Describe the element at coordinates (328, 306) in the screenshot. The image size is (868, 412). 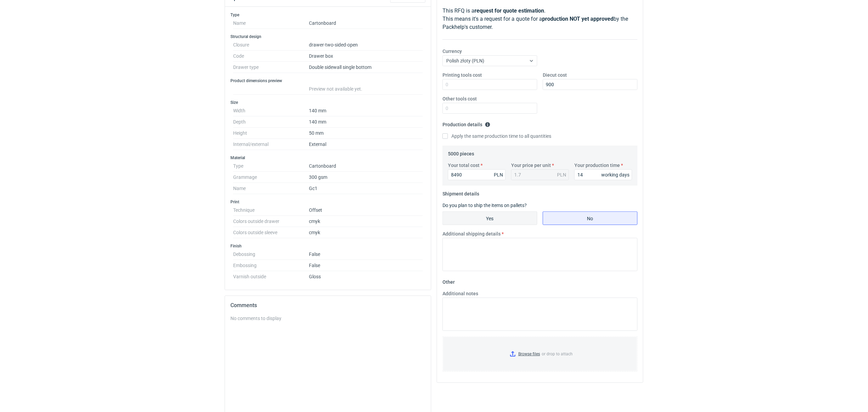
I see `h2: Comments` at that location.